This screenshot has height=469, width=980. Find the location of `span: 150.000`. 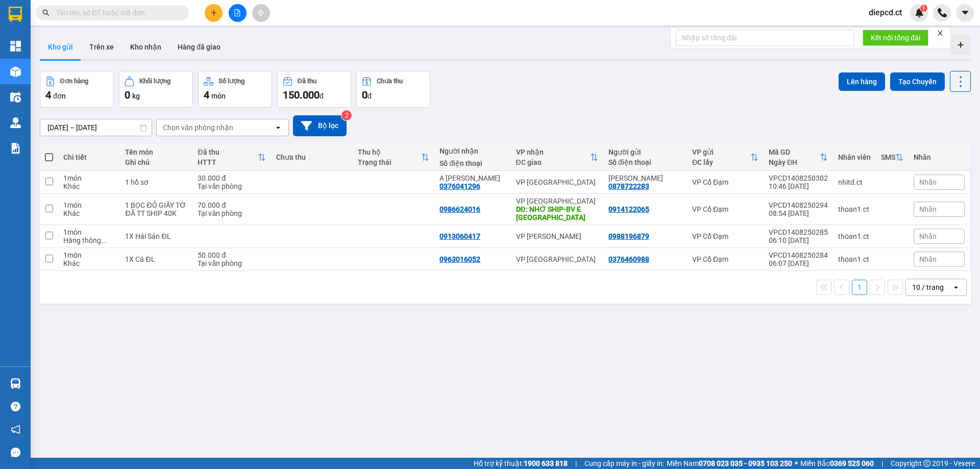

span: 150.000 is located at coordinates (301, 95).